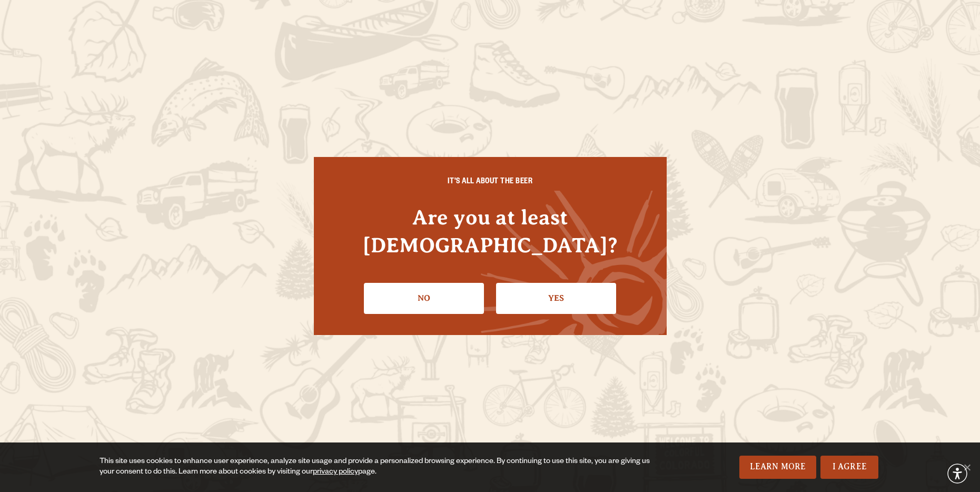 The height and width of the screenshot is (492, 980). I want to click on a: Confirm I'm 21 or older, so click(556, 298).